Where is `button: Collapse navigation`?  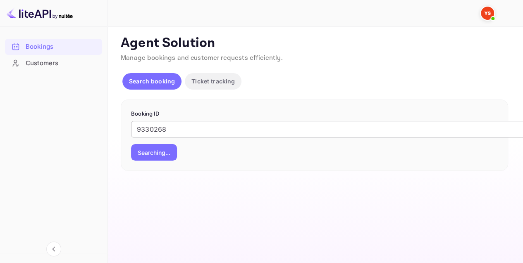 button: Collapse navigation is located at coordinates (54, 249).